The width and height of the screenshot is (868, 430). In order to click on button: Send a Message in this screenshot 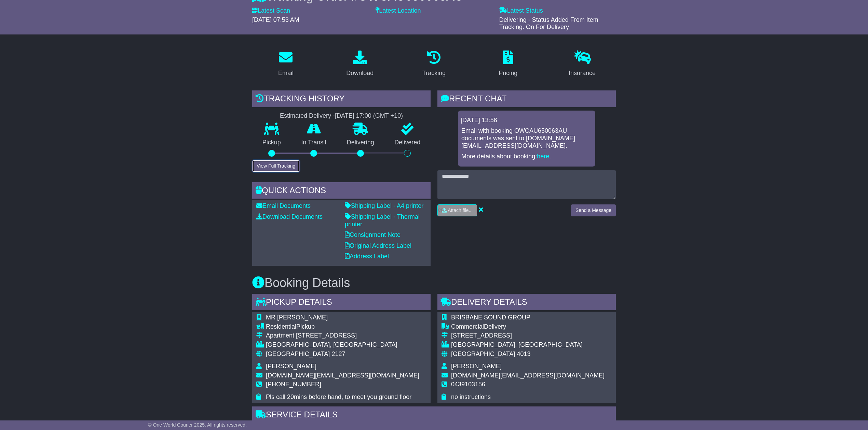, I will do `click(593, 211)`.